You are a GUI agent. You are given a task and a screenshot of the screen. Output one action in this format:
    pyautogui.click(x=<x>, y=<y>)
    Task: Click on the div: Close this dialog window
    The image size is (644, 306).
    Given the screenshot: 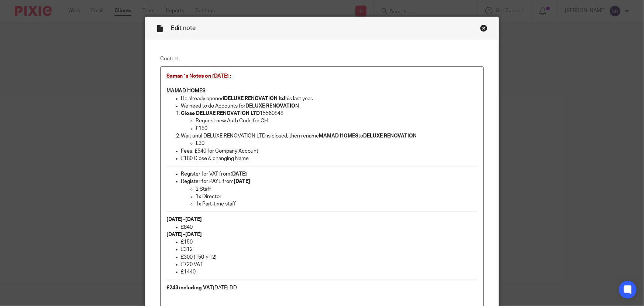 What is the action you would take?
    pyautogui.click(x=484, y=28)
    